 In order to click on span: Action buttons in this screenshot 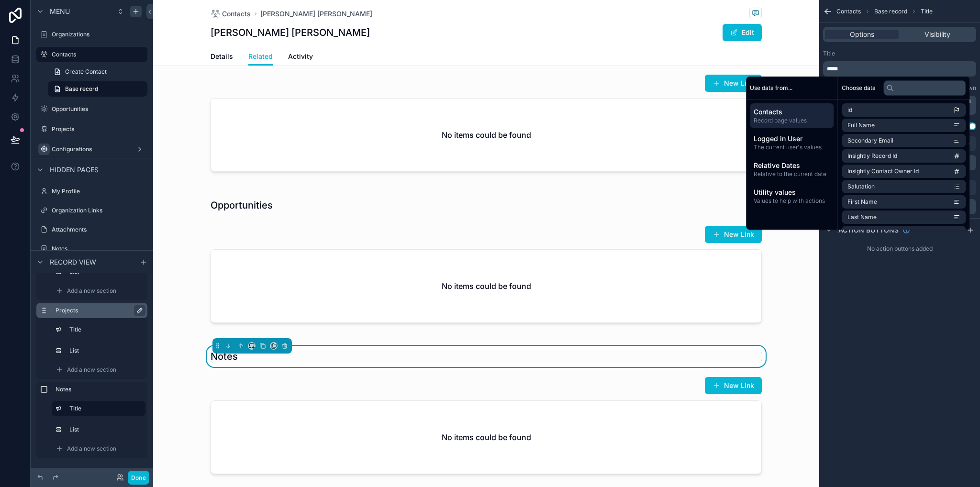, I will do `click(869, 230)`.